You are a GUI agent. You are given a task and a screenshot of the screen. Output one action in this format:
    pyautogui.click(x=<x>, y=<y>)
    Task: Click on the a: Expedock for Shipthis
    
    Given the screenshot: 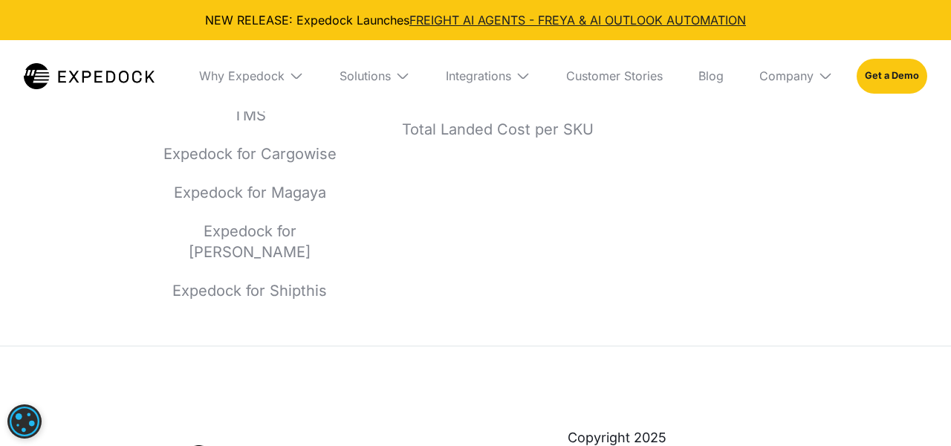 What is the action you would take?
    pyautogui.click(x=250, y=290)
    